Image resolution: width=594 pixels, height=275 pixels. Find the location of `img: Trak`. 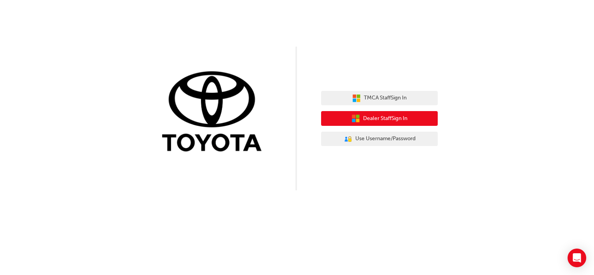

img: Trak is located at coordinates (215, 112).